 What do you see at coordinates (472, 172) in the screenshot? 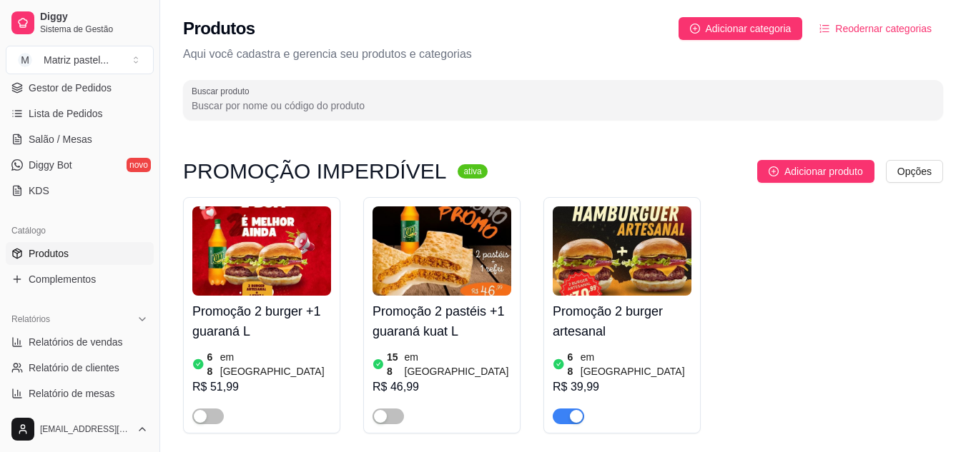
I see `sup: ativa` at bounding box center [472, 172].